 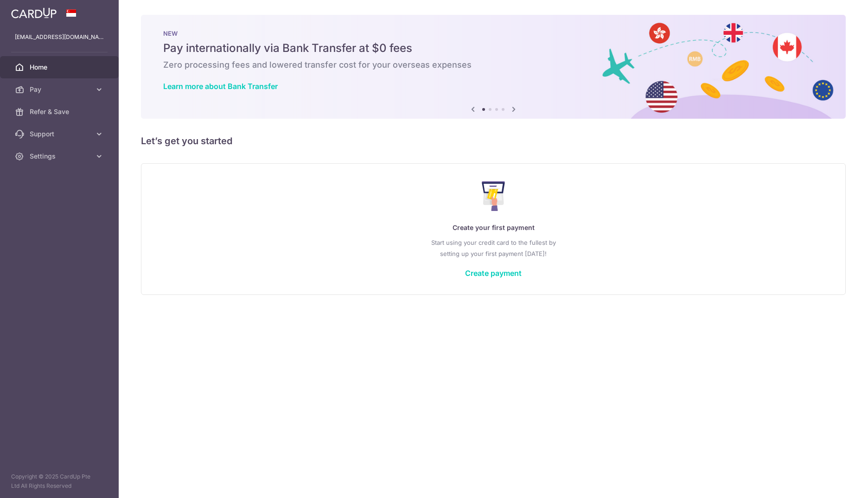 What do you see at coordinates (493, 141) in the screenshot?
I see `h5: Let’s get you started` at bounding box center [493, 141].